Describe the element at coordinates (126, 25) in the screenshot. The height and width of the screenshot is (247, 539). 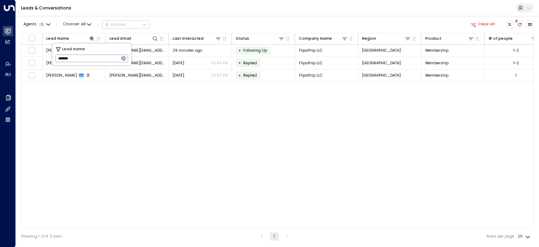
I see `button: Actions` at that location.